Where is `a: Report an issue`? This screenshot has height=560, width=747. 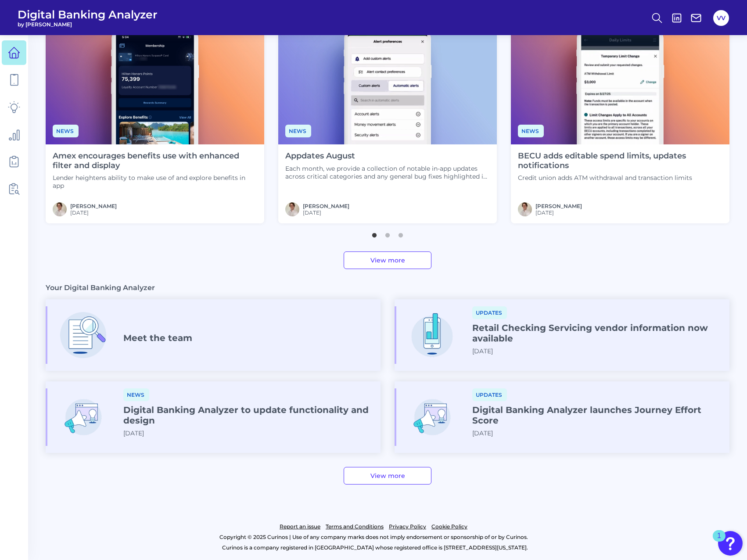
a: Report an issue is located at coordinates (299, 526).